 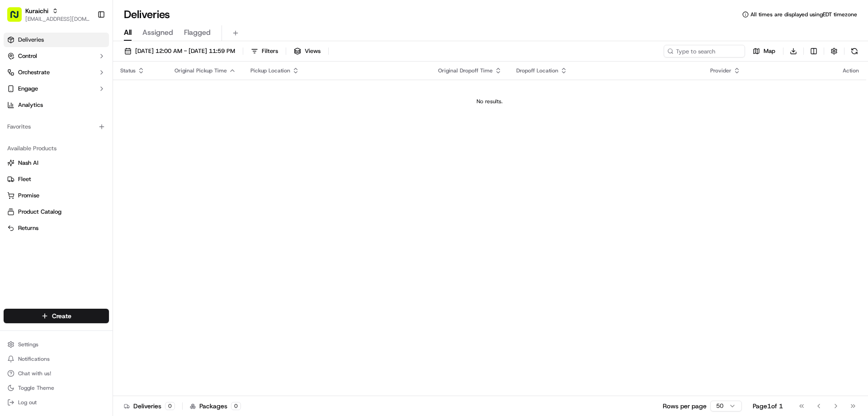 I want to click on span: Deliveries, so click(x=31, y=40).